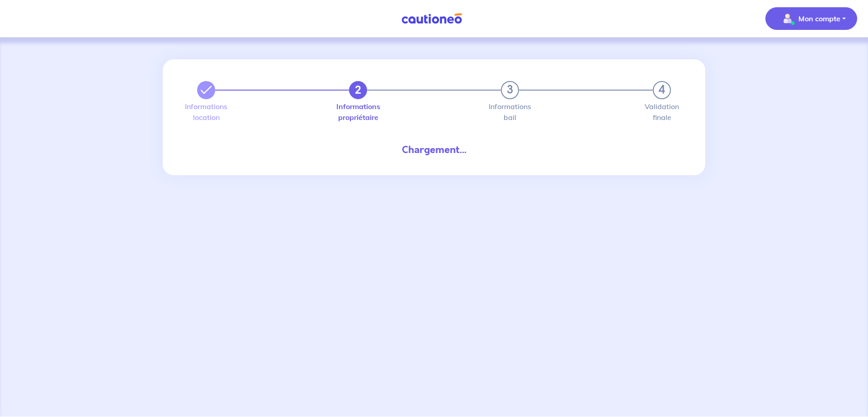 This screenshot has width=868, height=417. What do you see at coordinates (811, 19) in the screenshot?
I see `button: illu_account_valid_menu.svgMon compte` at bounding box center [811, 19].